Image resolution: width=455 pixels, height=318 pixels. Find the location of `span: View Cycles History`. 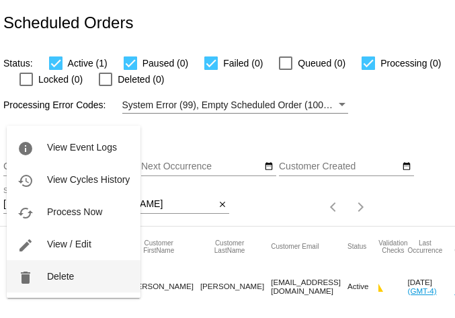

span: View Cycles History is located at coordinates (88, 179).